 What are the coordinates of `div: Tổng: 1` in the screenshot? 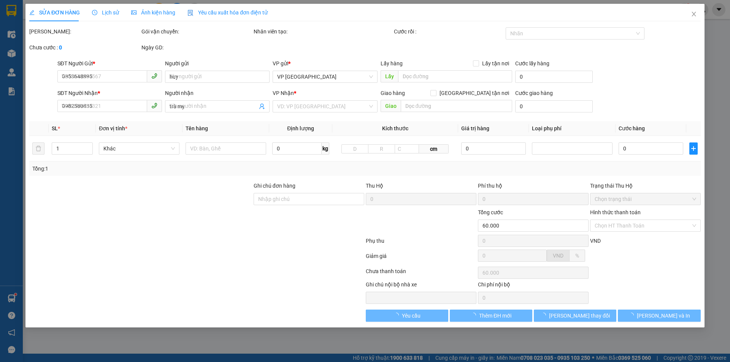 It's located at (157, 169).